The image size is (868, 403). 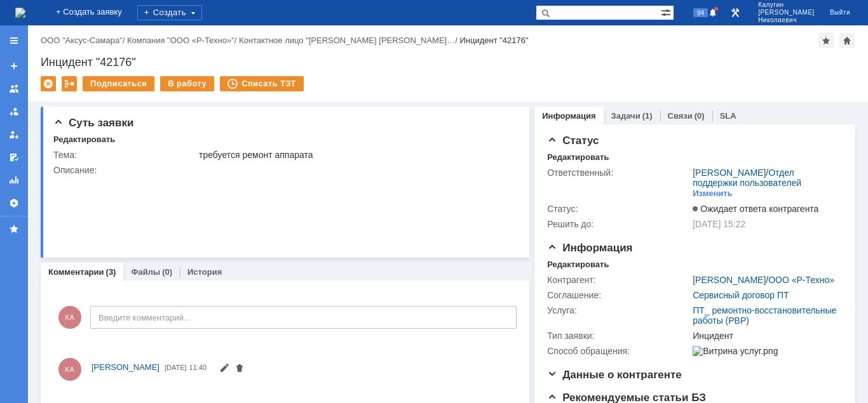 I want to click on span: 11:40, so click(x=199, y=368).